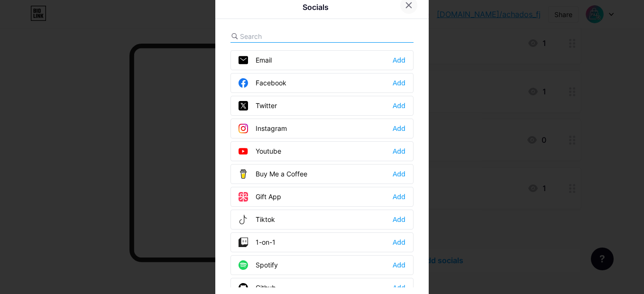 This screenshot has width=644, height=294. What do you see at coordinates (255, 60) in the screenshot?
I see `div: Email` at bounding box center [255, 60].